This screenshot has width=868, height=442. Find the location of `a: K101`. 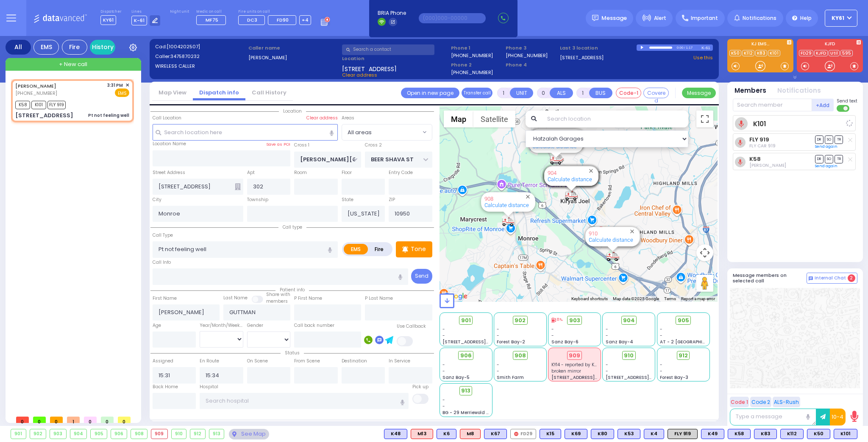

a: K101 is located at coordinates (760, 124).